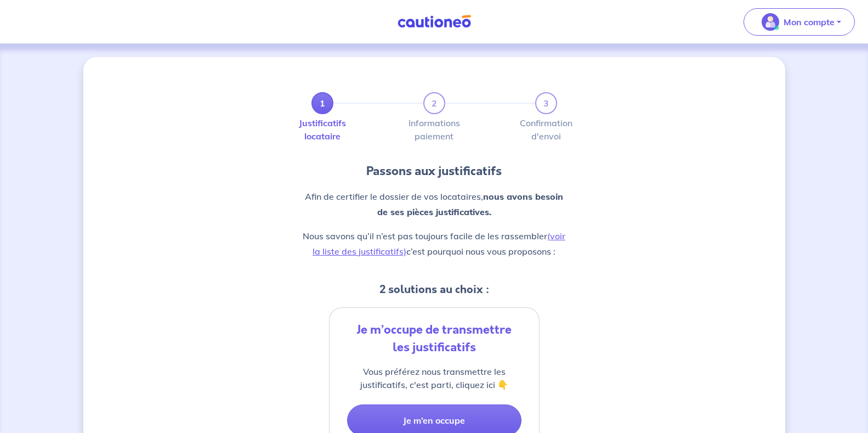  I want to click on button: illu_account_valid_menu.svgMon compte, so click(799, 22).